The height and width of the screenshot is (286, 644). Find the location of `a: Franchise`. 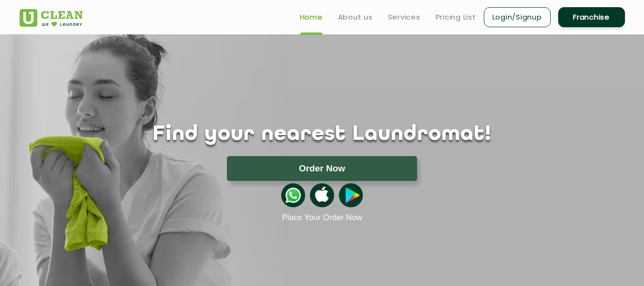

a: Franchise is located at coordinates (592, 17).